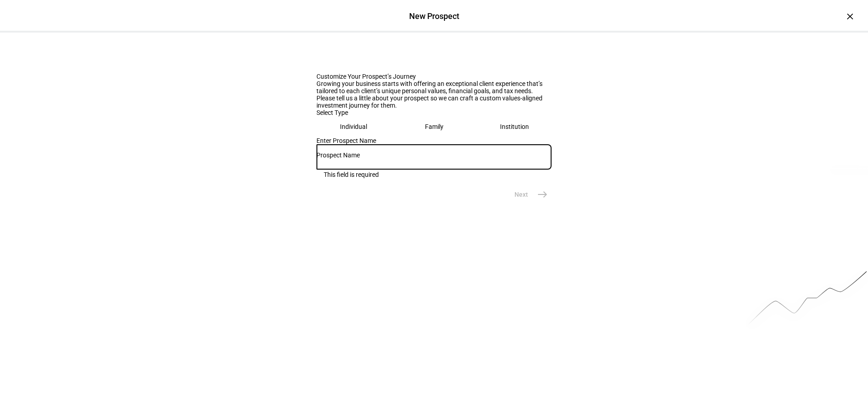 This screenshot has width=868, height=412. What do you see at coordinates (353, 127) in the screenshot?
I see `div: Individual` at bounding box center [353, 127].